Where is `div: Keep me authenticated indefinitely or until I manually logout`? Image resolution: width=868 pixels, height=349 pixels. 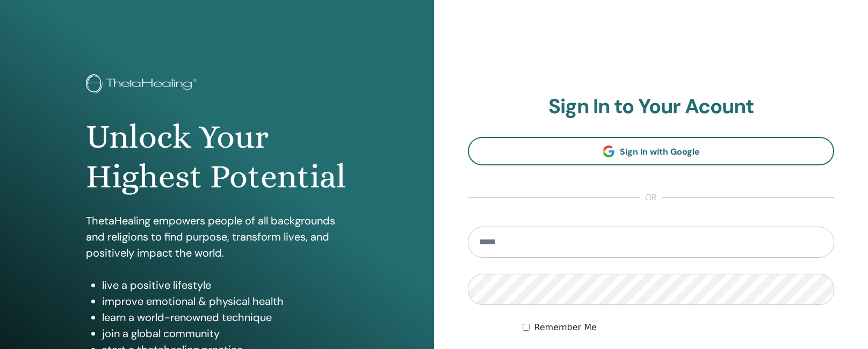
div: Keep me authenticated indefinitely or until I manually logout is located at coordinates (678, 327).